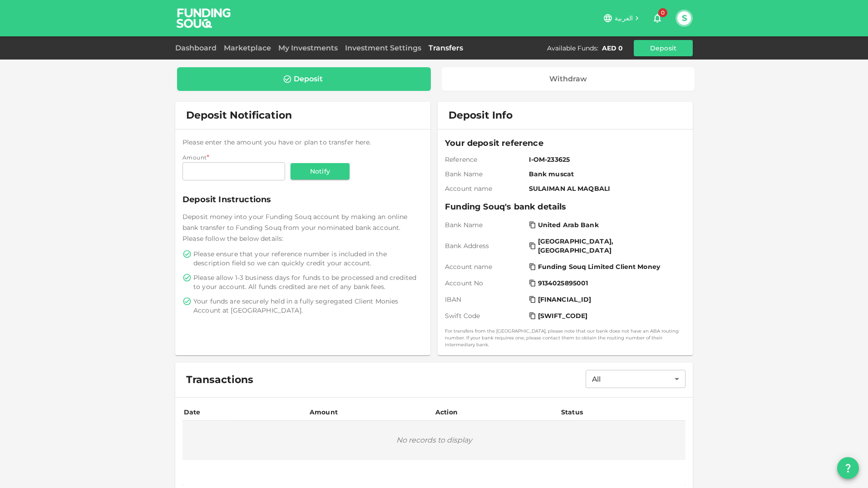 This screenshot has height=488, width=868. Describe the element at coordinates (480, 116) in the screenshot. I see `span: Deposit Info` at that location.